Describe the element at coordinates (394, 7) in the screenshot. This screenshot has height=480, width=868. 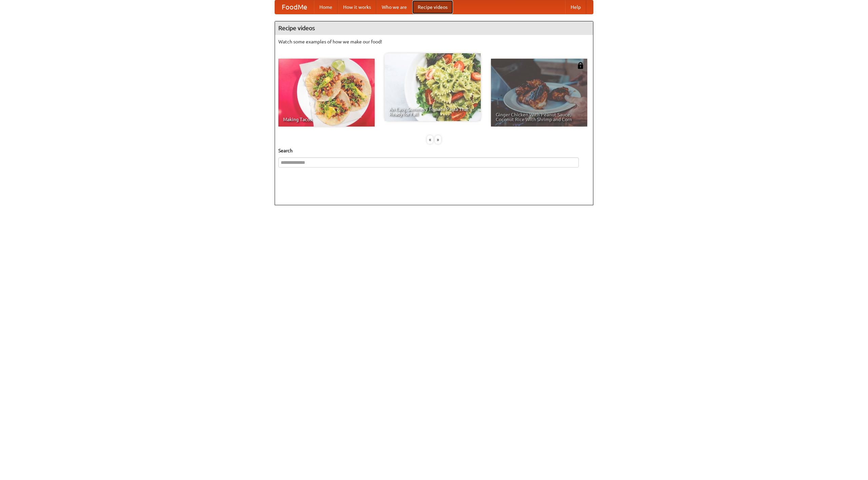
I see `a: Who we are` at that location.